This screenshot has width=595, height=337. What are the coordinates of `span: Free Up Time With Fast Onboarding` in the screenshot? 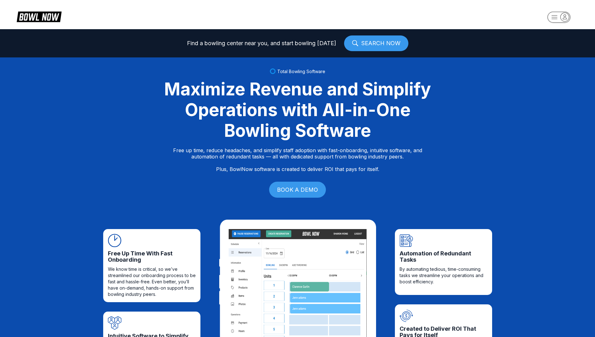 It's located at (152, 256).